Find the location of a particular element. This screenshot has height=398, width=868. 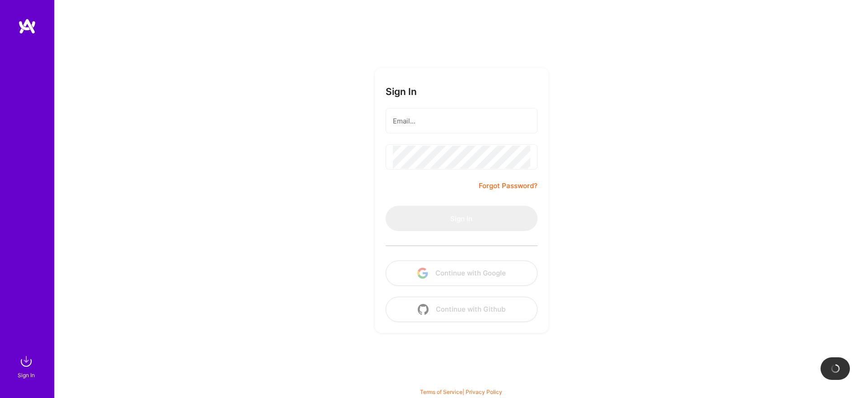

img: loading is located at coordinates (835, 368).